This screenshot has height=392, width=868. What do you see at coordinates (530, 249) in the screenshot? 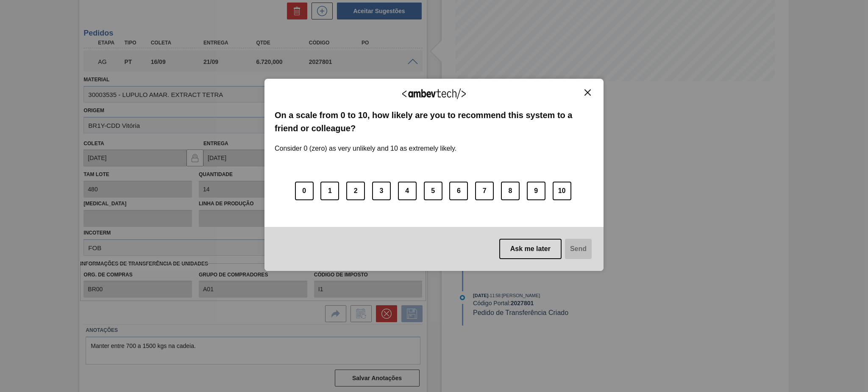
I see `button: Ask me later` at bounding box center [530, 249].